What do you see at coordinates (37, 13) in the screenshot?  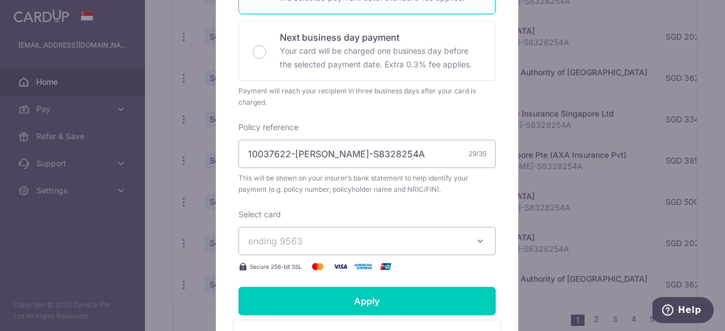 I see `span: Help` at bounding box center [37, 13].